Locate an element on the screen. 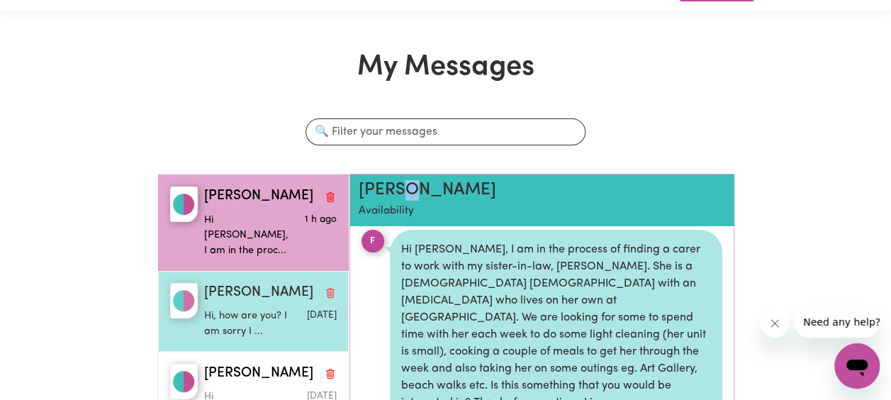 The width and height of the screenshot is (891, 400). span: Message sent on June 2, 2025 is located at coordinates (322, 315).